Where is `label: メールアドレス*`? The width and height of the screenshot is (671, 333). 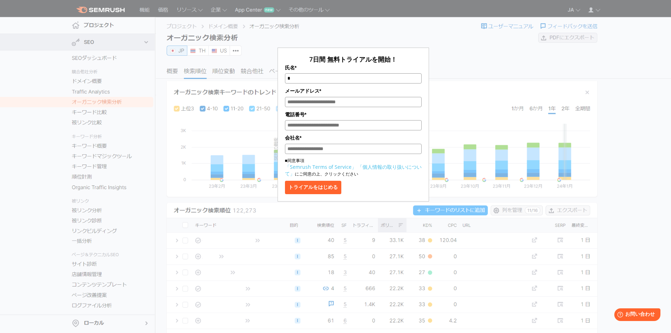 label: メールアドレス* is located at coordinates (353, 91).